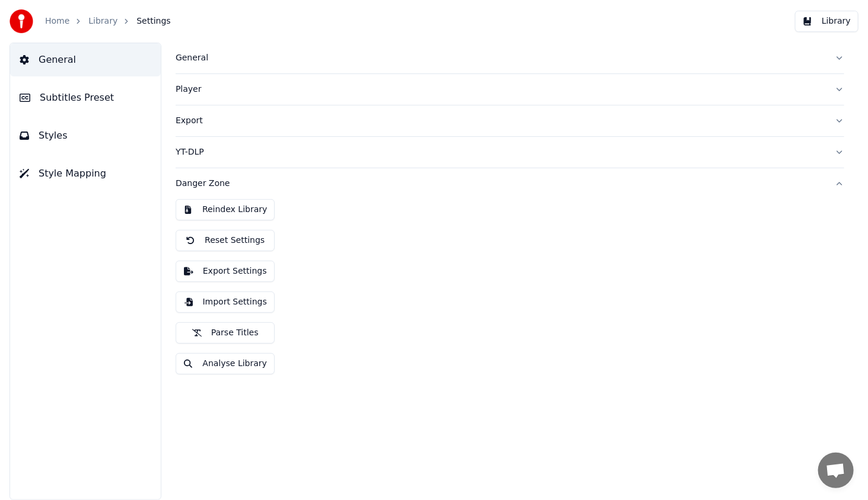  Describe the element at coordinates (225, 210) in the screenshot. I see `button: Reindex Library` at that location.